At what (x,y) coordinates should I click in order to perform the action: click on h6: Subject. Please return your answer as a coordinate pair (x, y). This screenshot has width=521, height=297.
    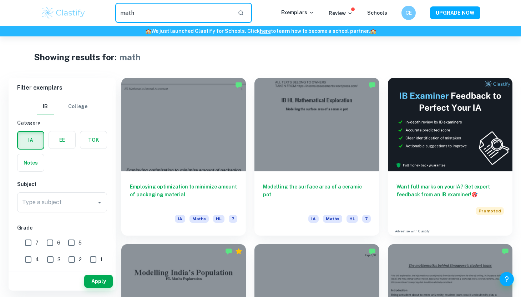
    Looking at the image, I should click on (62, 184).